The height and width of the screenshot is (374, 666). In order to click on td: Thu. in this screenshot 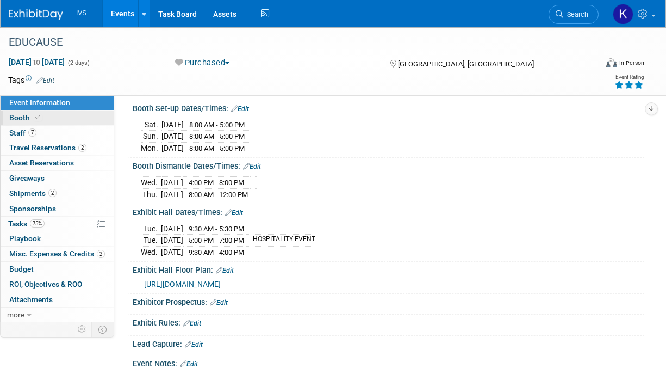, I will do `click(151, 194)`.